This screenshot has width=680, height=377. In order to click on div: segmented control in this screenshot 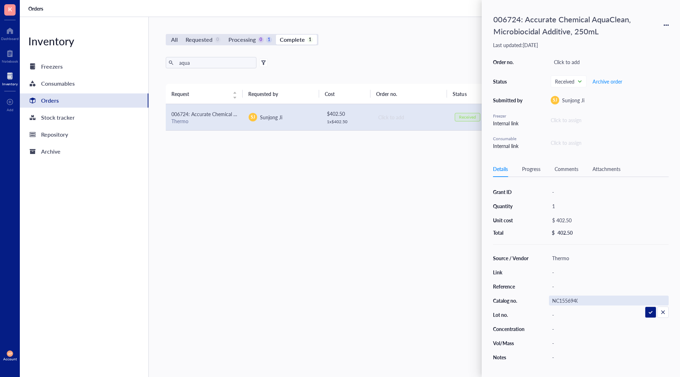, I will do `click(242, 40)`.